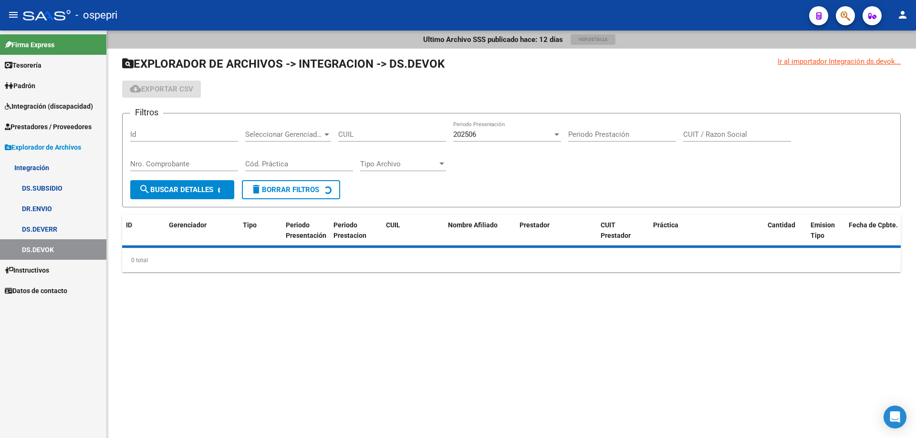 The width and height of the screenshot is (916, 438). What do you see at coordinates (593, 39) in the screenshot?
I see `span: Ver Detalle` at bounding box center [593, 39].